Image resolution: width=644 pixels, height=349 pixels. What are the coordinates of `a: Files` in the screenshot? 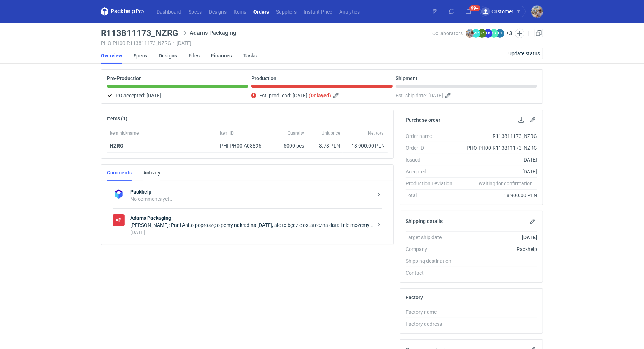 It's located at (194, 56).